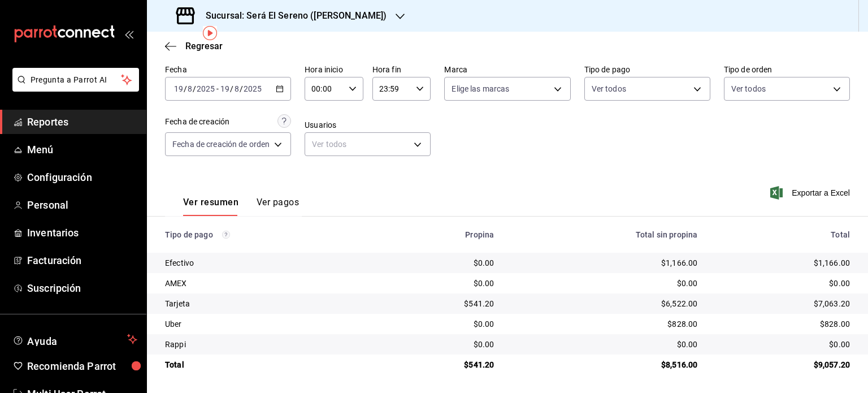  I want to click on span: Suscripción, so click(82, 287).